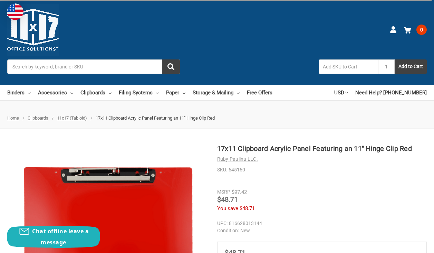 Image resolution: width=434 pixels, height=253 pixels. I want to click on a: Binders, so click(19, 92).